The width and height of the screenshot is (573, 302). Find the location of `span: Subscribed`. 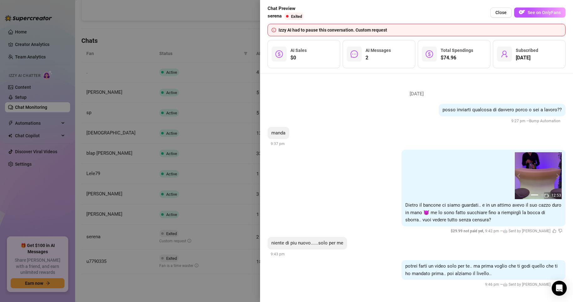

span: Subscribed is located at coordinates (527, 50).